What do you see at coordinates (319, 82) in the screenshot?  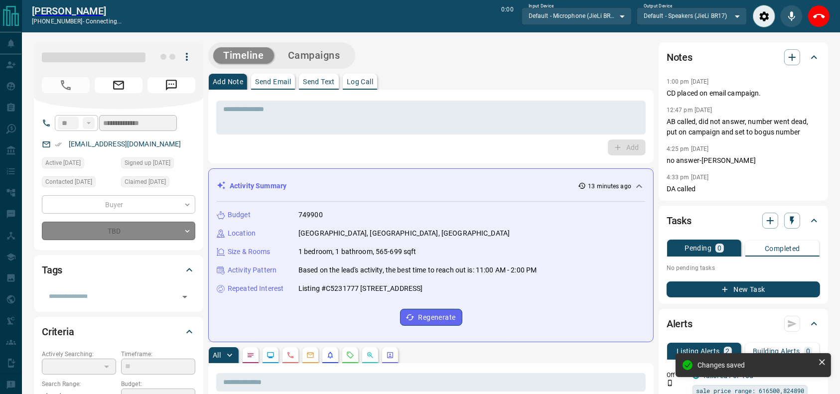 I see `p: Send Text` at bounding box center [319, 82].